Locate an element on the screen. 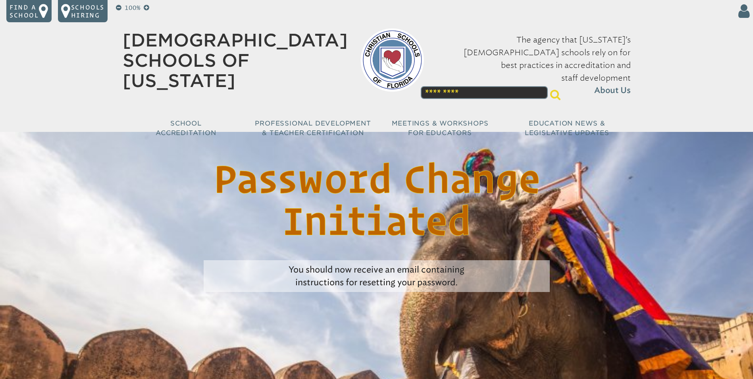 The height and width of the screenshot is (379, 753). p: Find a school is located at coordinates (24, 11).